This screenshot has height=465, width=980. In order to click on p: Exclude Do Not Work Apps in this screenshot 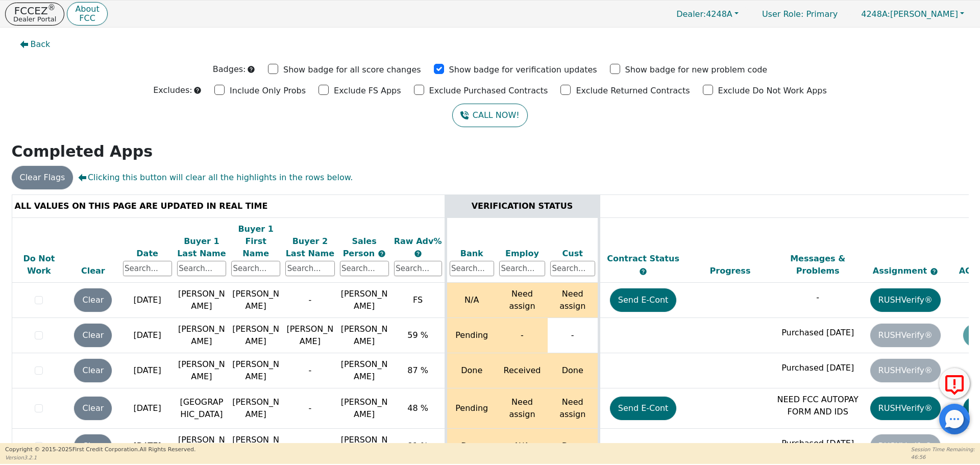, I will do `click(772, 91)`.